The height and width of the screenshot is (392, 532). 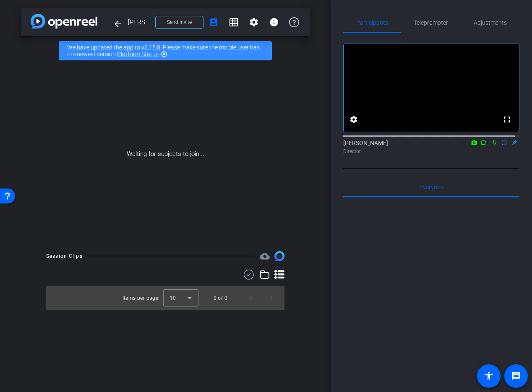 I want to click on button: Send invite, so click(x=179, y=23).